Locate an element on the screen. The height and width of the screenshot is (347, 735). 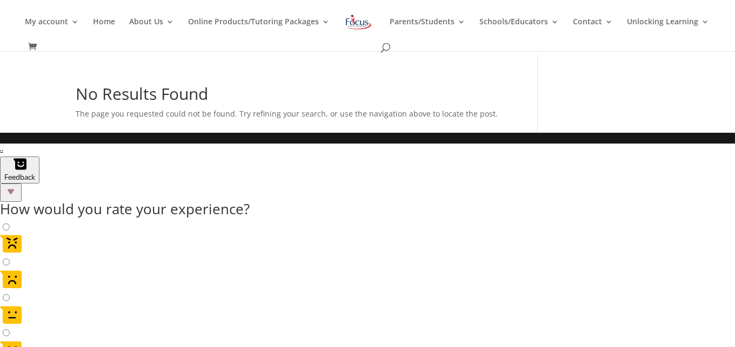
a: Schools/Educators is located at coordinates (519, 30).